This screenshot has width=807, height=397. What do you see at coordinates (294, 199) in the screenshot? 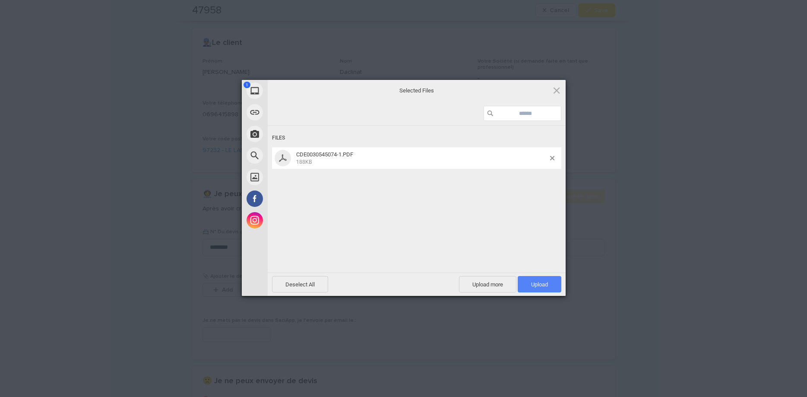
I see `div: Facebook` at bounding box center [294, 199].